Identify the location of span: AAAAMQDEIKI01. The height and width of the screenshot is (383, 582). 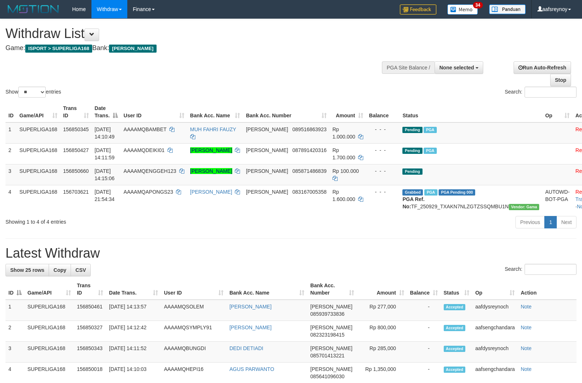
(144, 150).